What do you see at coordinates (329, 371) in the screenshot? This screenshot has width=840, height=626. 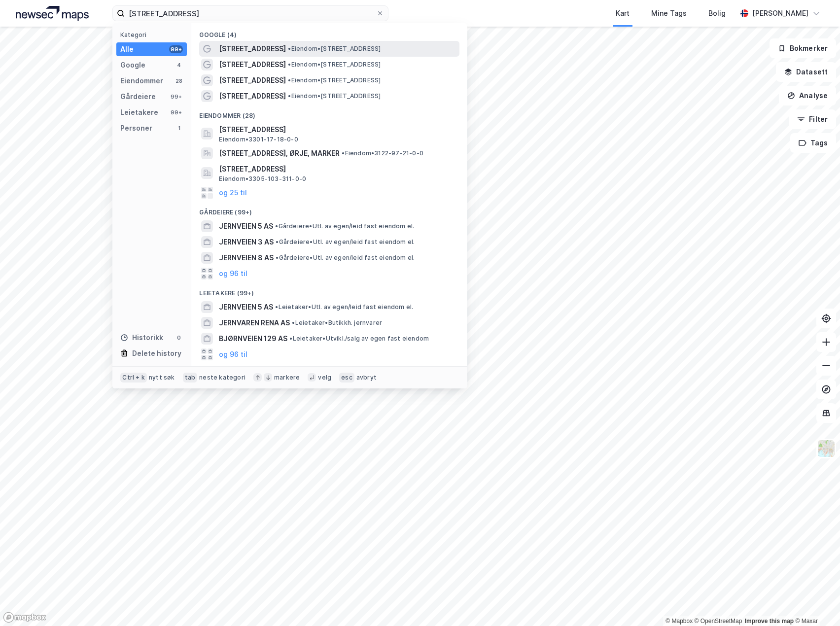 I see `div: Personer (1)` at bounding box center [329, 371].